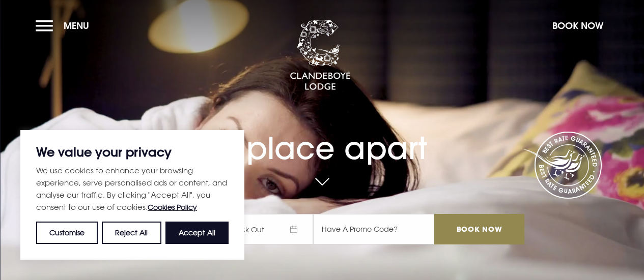  I want to click on p: We value your privacy, so click(132, 152).